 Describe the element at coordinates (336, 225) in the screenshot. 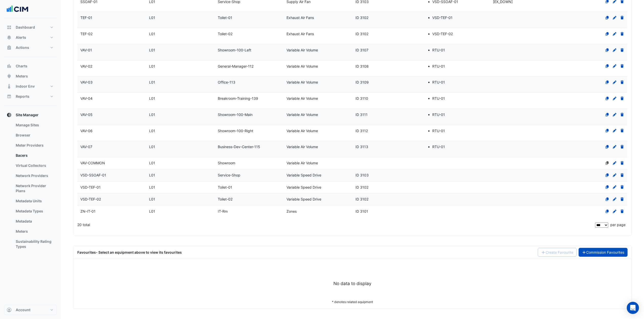

I see `div: 20 total` at that location.